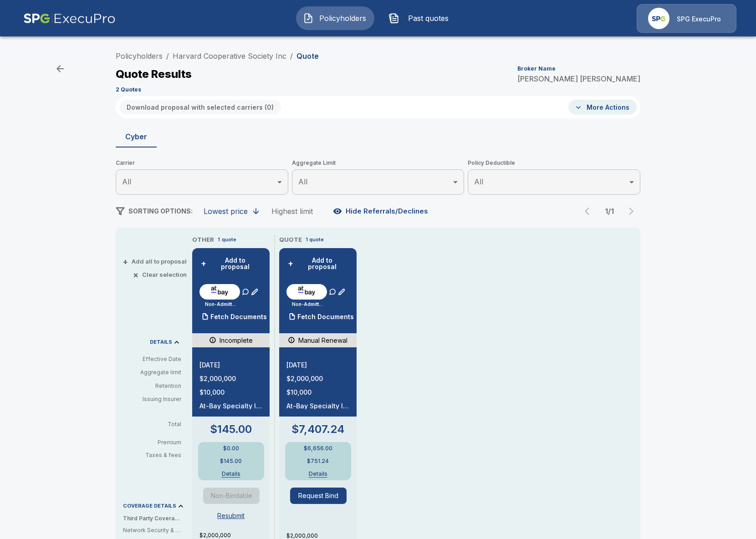  What do you see at coordinates (315, 239) in the screenshot?
I see `p: 1 quote` at bounding box center [315, 239].